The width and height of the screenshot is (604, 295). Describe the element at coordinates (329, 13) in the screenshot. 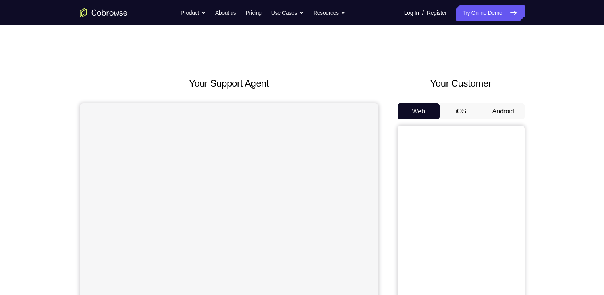

I see `button: Resources` at that location.